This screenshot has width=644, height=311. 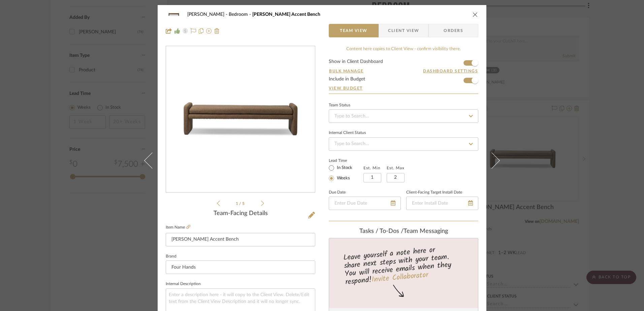 What do you see at coordinates (454, 31) in the screenshot?
I see `span: Orders` at bounding box center [454, 31].